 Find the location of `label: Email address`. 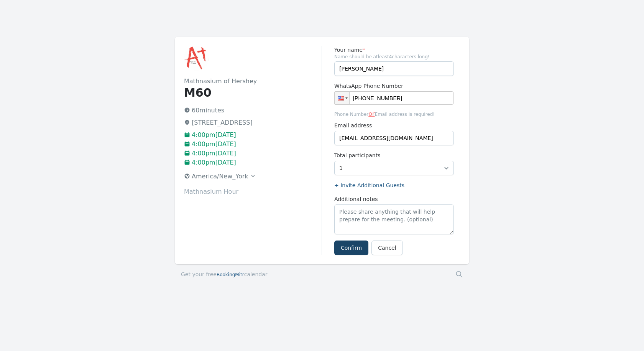

label: Email address is located at coordinates (394, 125).